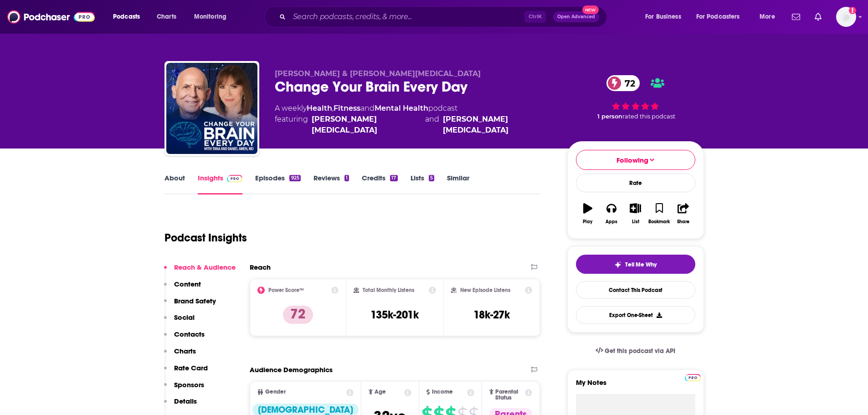 Image resolution: width=868 pixels, height=415 pixels. What do you see at coordinates (847, 17) in the screenshot?
I see `img: User Profile` at bounding box center [847, 17].